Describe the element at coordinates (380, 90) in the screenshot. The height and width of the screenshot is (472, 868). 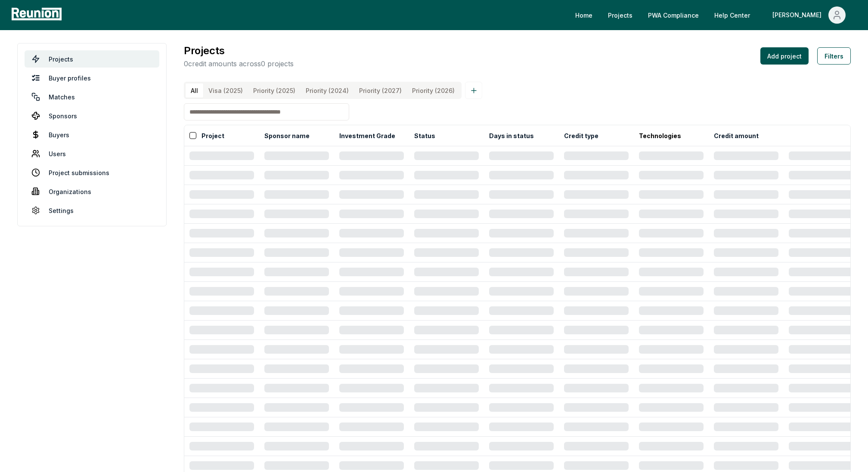
I see `button: Priority (2027)` at that location.